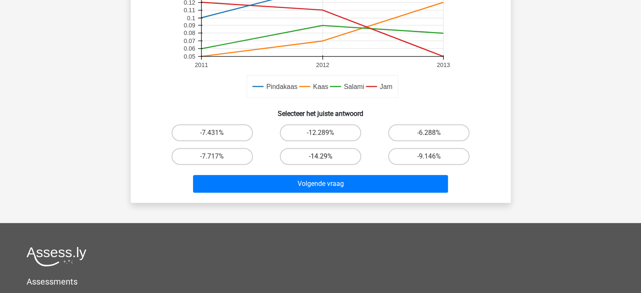  I want to click on label: -14.29%, so click(320, 156).